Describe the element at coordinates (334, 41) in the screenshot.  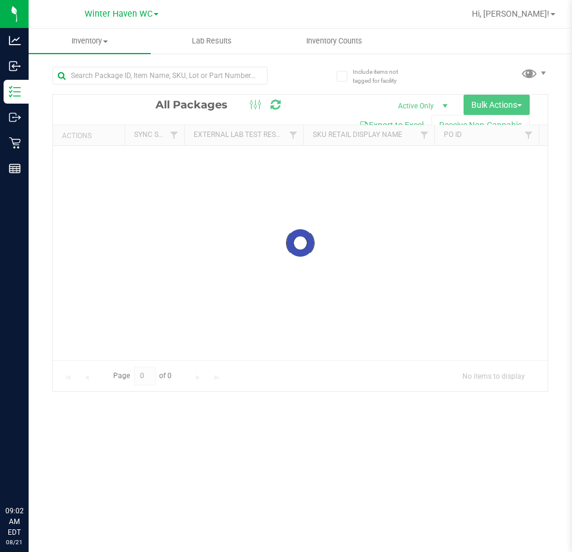
I see `span: Inventory Counts` at that location.